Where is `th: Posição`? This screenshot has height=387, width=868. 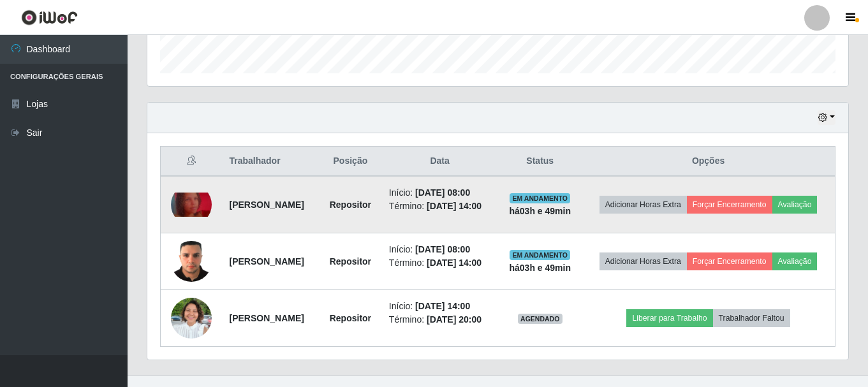 th: Posição is located at coordinates (350, 161).